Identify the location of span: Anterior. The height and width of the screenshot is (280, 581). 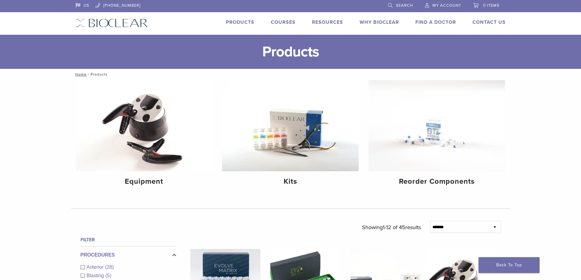
(96, 267).